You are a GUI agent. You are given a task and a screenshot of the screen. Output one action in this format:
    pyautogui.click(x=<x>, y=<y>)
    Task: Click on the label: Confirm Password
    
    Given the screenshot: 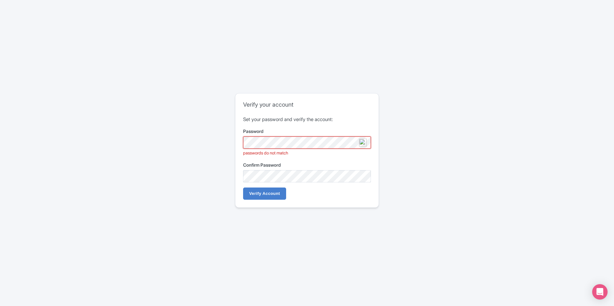 What is the action you would take?
    pyautogui.click(x=307, y=165)
    